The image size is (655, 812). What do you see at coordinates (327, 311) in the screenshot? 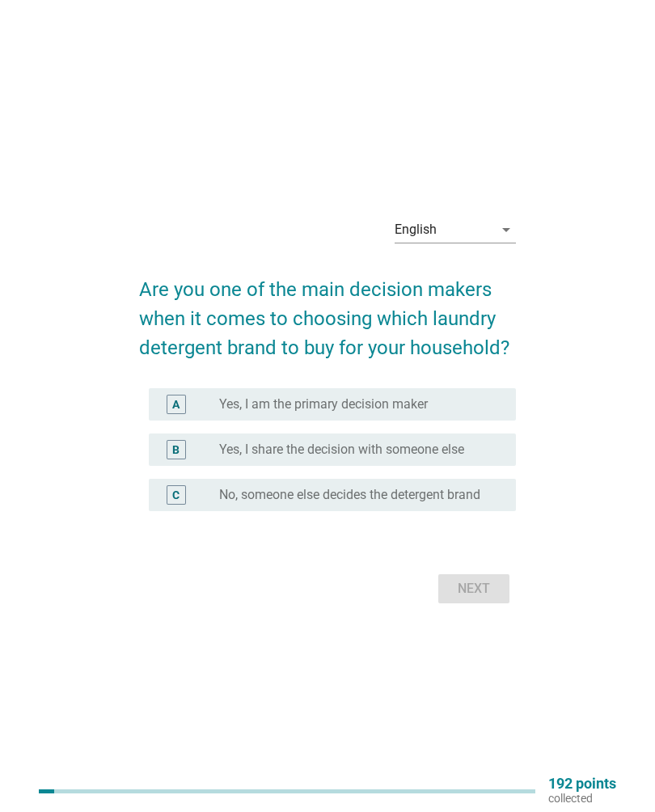
I see `h2: Are you one of the main decision makers when it comes to choosing which laundry detergent brand t...` at bounding box center [327, 311].